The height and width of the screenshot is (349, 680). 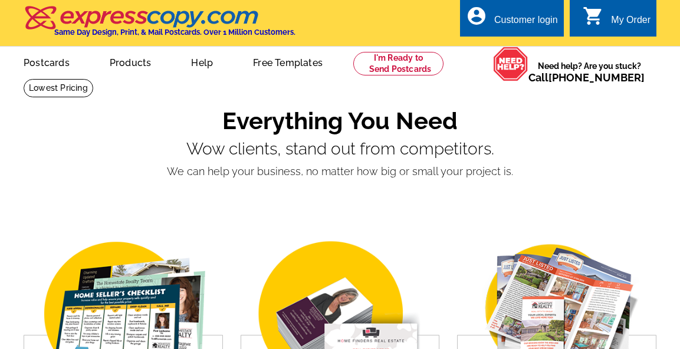 I want to click on p: Wow clients, stand out from competitors., so click(x=340, y=149).